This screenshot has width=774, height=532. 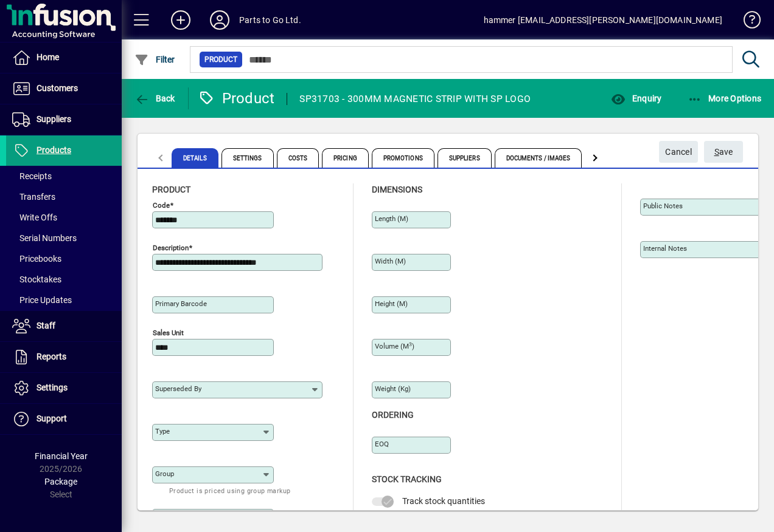 What do you see at coordinates (64, 89) in the screenshot?
I see `a: Customers` at bounding box center [64, 89].